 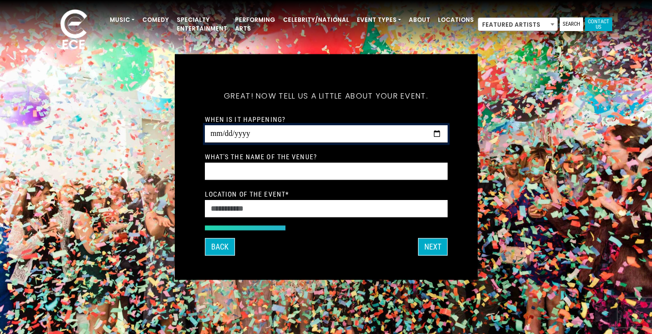 What do you see at coordinates (571, 24) in the screenshot?
I see `a: Search` at bounding box center [571, 24].